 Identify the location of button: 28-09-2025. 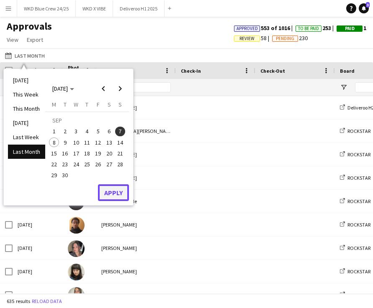
(120, 164).